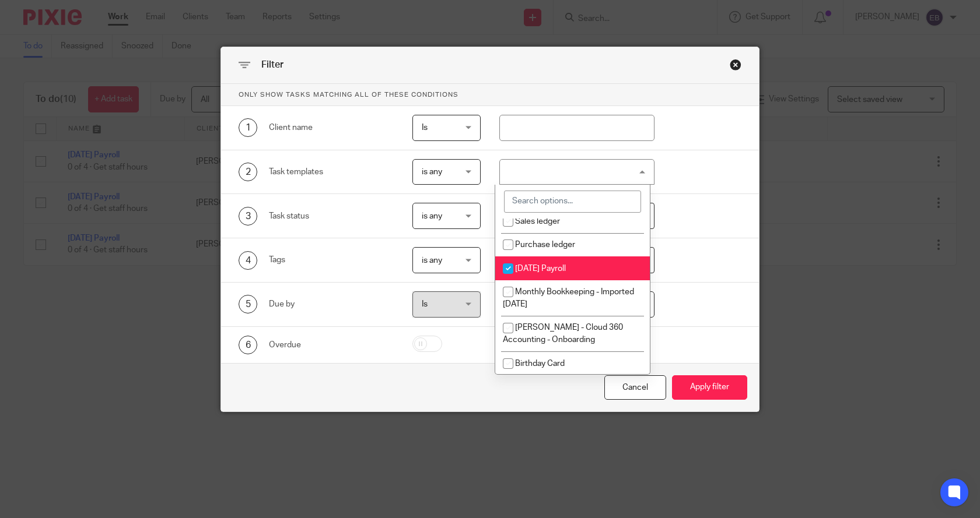 The image size is (980, 518). What do you see at coordinates (248, 345) in the screenshot?
I see `div: 6` at bounding box center [248, 345].